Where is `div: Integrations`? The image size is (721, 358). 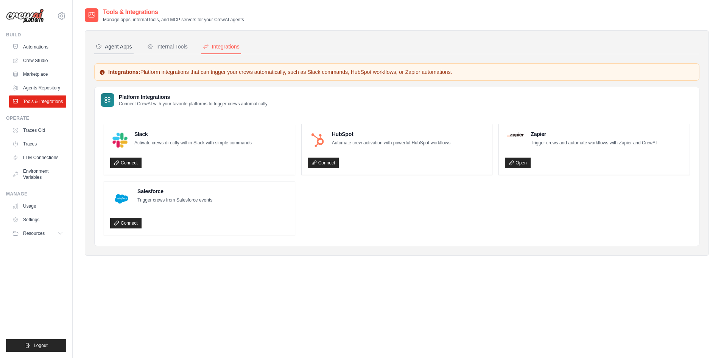 div: Integrations is located at coordinates (221, 47).